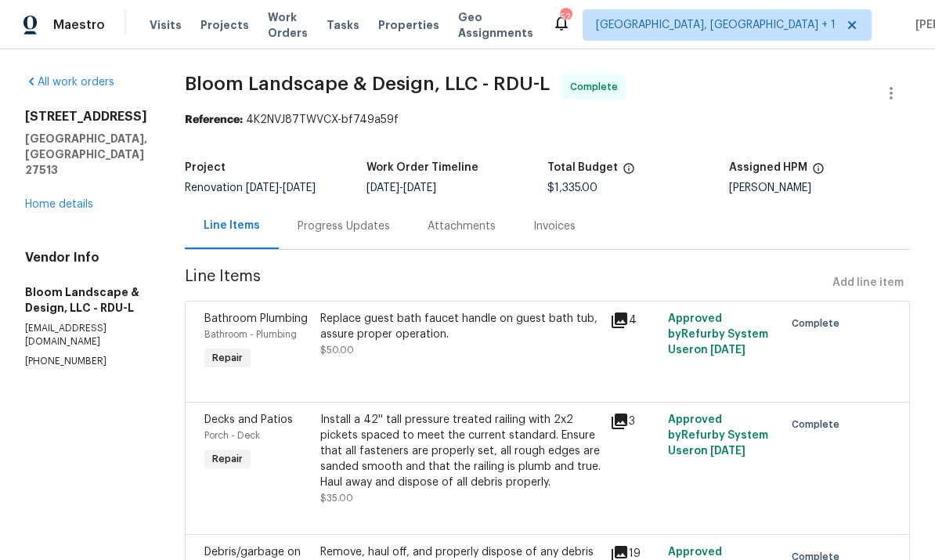 Image resolution: width=935 pixels, height=560 pixels. I want to click on h5: Work Order Timeline, so click(422, 167).